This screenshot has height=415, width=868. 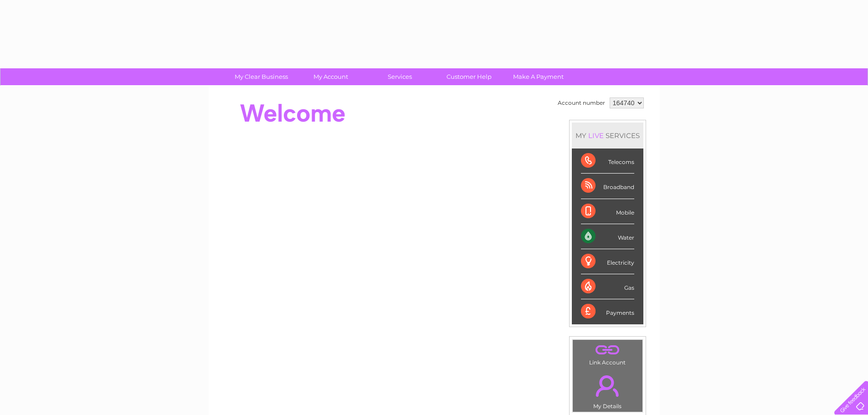 I want to click on a: My Clear Business, so click(x=261, y=76).